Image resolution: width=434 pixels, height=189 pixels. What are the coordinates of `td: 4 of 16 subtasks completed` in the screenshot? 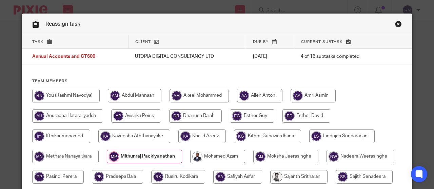 It's located at (340, 57).